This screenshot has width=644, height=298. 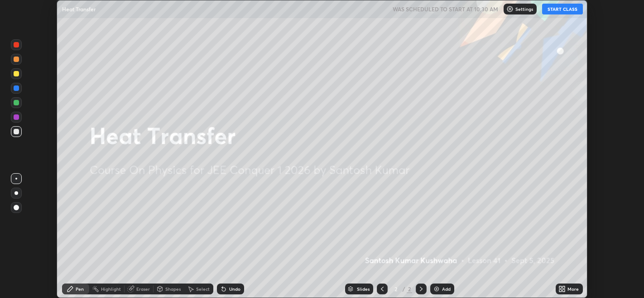 What do you see at coordinates (143, 289) in the screenshot?
I see `div: Eraser` at bounding box center [143, 289].